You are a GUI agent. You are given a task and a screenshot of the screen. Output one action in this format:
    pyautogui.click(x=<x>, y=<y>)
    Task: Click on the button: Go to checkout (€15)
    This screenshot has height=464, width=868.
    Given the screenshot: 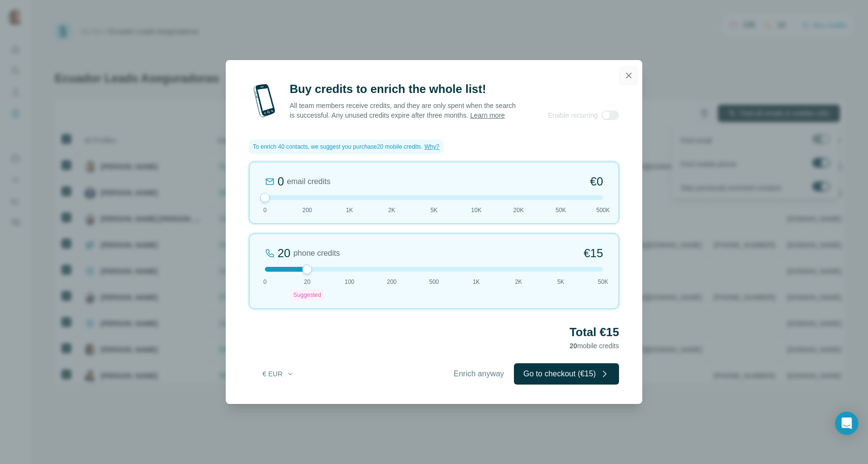 What is the action you would take?
    pyautogui.click(x=566, y=374)
    